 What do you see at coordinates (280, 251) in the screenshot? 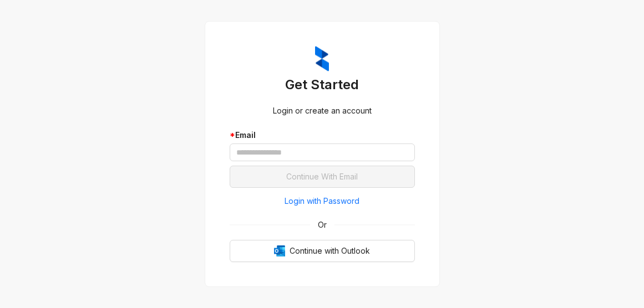
I see `img: Outlook` at bounding box center [280, 251].